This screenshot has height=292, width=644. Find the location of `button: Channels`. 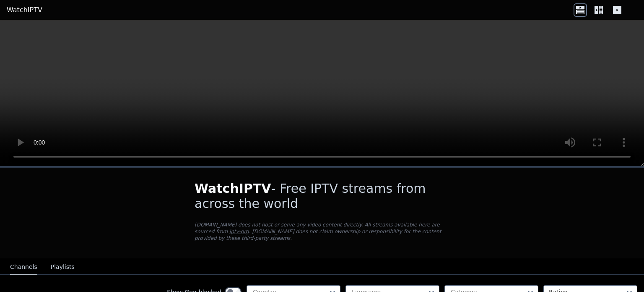

button: Channels is located at coordinates (24, 267).